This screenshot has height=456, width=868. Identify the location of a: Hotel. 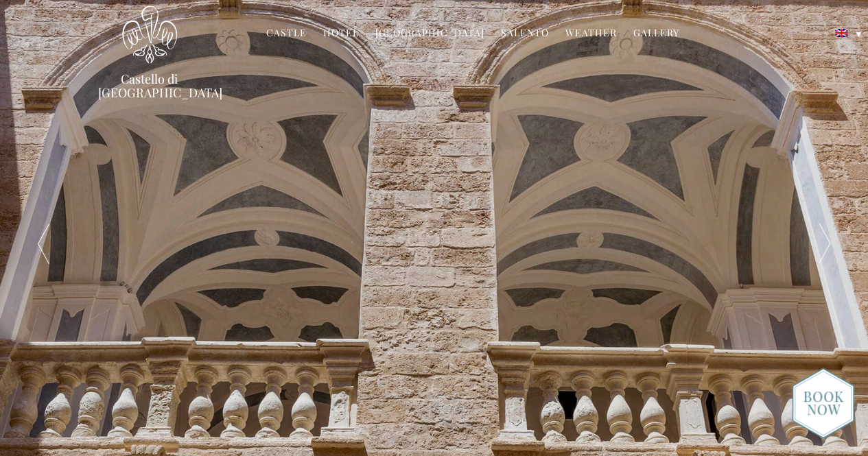
(341, 33).